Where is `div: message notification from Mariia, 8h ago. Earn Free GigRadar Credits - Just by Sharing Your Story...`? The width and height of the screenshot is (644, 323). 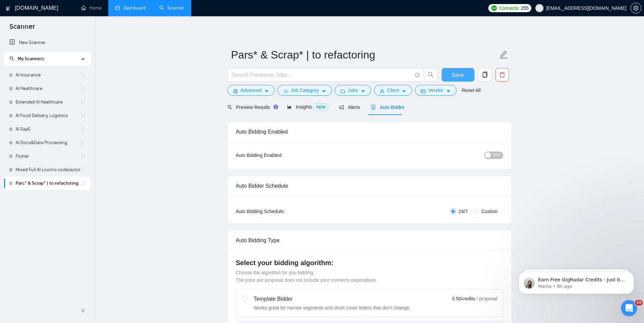
div: message notification from Mariia, 8h ago. Earn Free GigRadar Credits - Just by Sharing Your Story... is located at coordinates (67, 26).